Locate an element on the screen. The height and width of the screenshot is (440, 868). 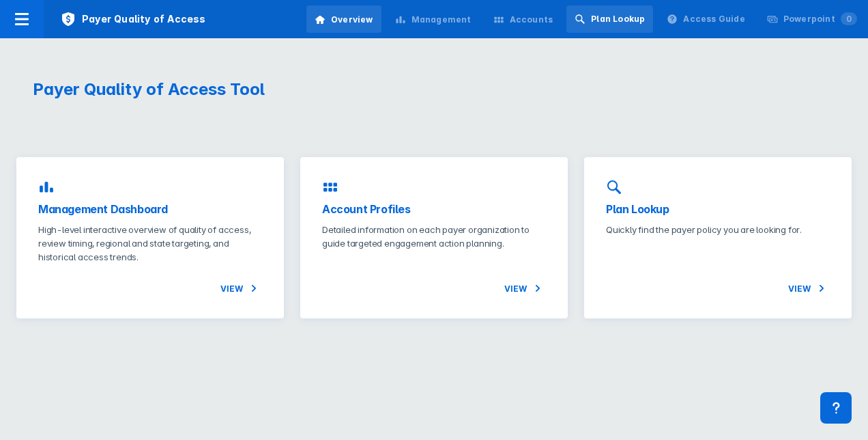
div: Access Guide is located at coordinates (714, 19).